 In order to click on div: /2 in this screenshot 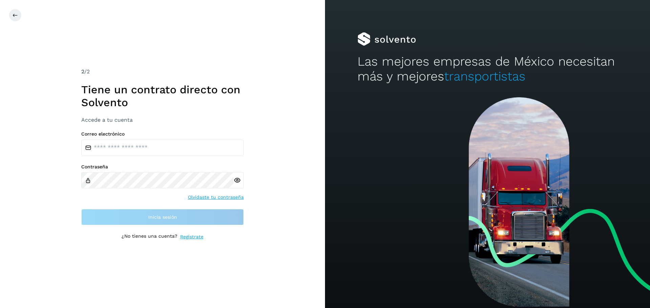, I will do `click(162, 72)`.